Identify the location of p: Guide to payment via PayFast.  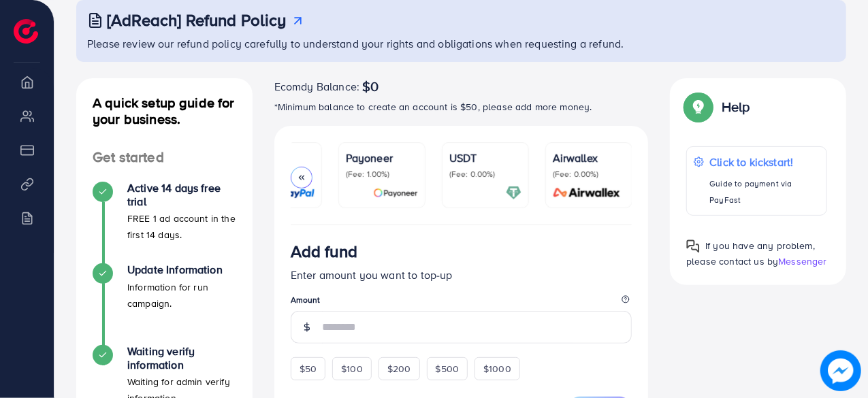
(765, 192).